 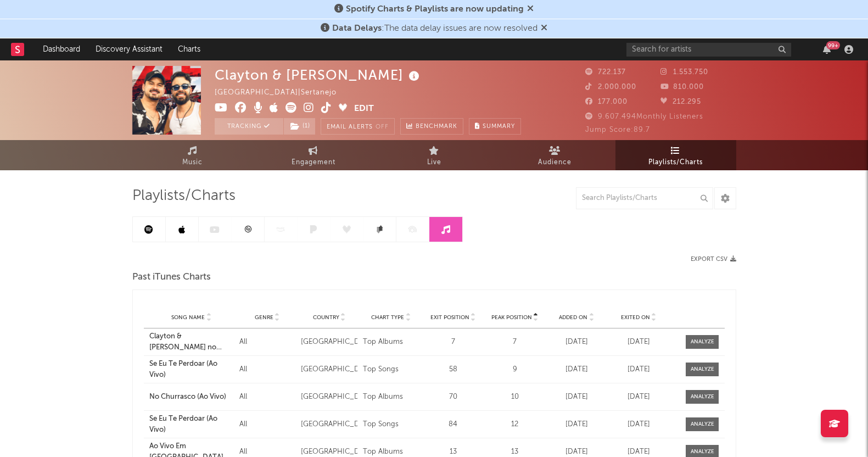 I want to click on span: 177.000, so click(x=606, y=102).